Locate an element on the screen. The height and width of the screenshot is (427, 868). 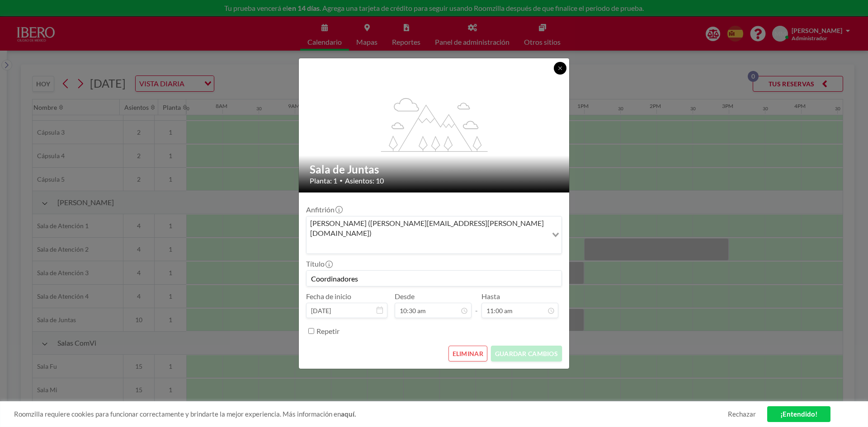
a: aquí. is located at coordinates (348, 414).